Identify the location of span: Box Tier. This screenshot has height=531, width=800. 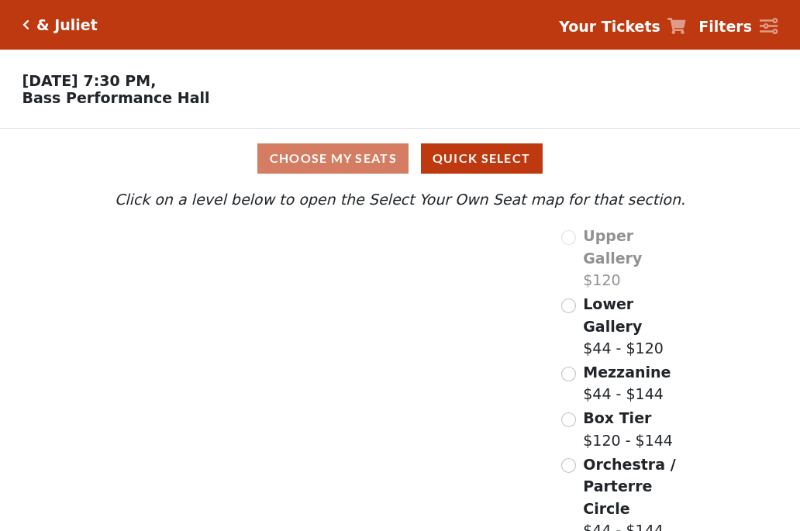
(617, 418).